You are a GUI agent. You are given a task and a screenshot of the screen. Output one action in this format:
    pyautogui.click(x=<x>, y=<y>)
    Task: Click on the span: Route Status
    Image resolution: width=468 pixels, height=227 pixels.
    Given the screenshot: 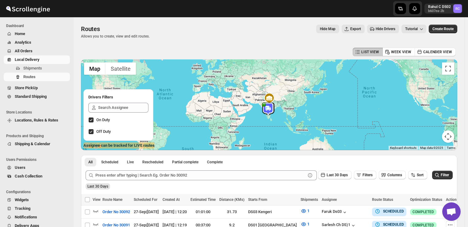 What is the action you would take?
    pyautogui.click(x=383, y=199)
    